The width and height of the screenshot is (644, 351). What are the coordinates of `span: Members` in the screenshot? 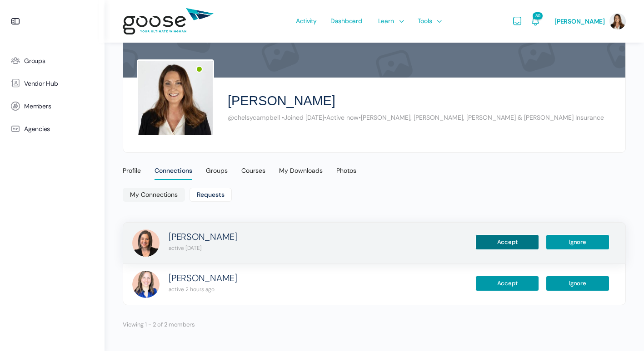 It's located at (37, 106).